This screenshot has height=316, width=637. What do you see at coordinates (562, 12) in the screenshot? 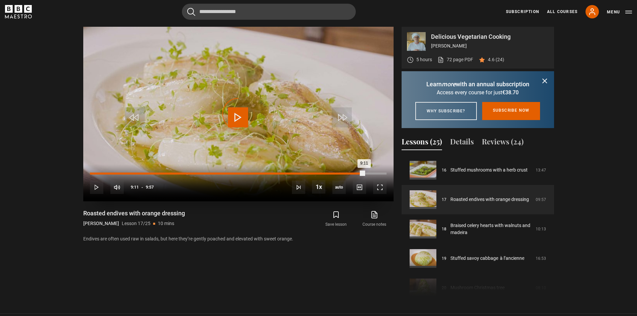
I see `a: All Courses` at bounding box center [562, 12].